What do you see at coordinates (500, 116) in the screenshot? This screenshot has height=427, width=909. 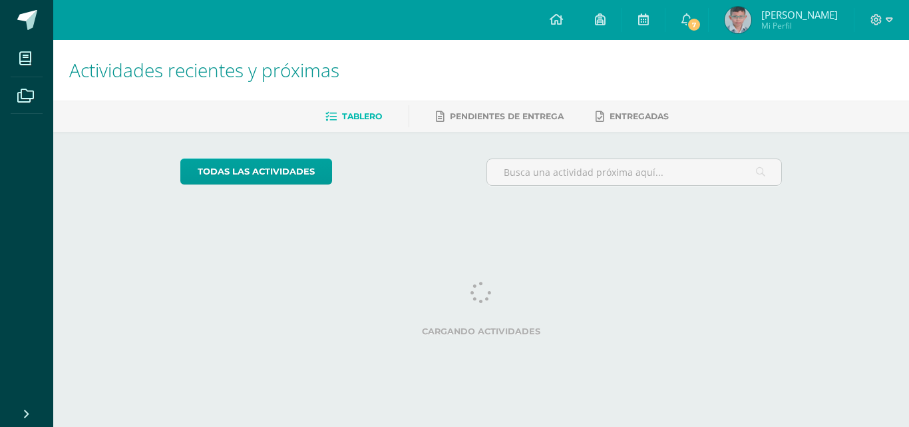 I see `a: Pendientes de entrega` at bounding box center [500, 116].